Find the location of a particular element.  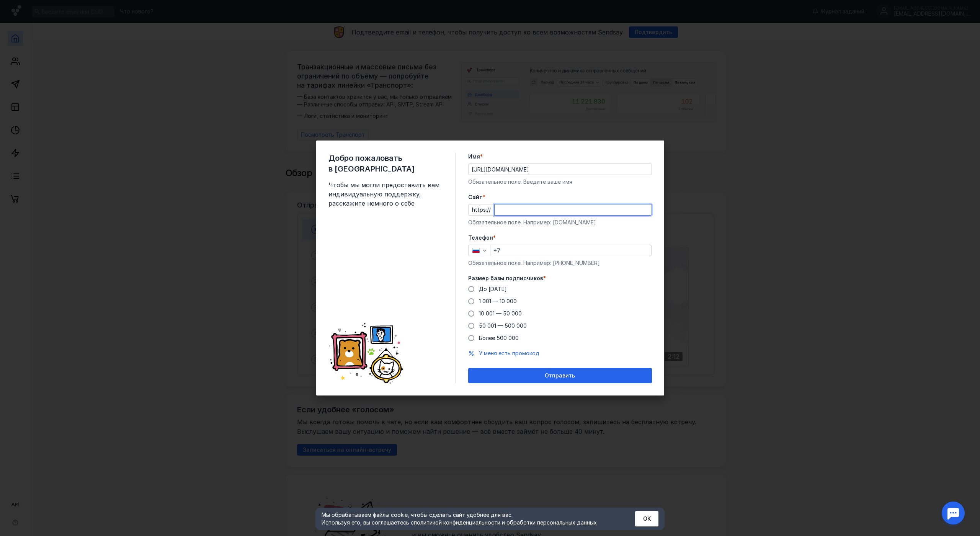

span: 10 001 — 50 000 is located at coordinates (501, 313).